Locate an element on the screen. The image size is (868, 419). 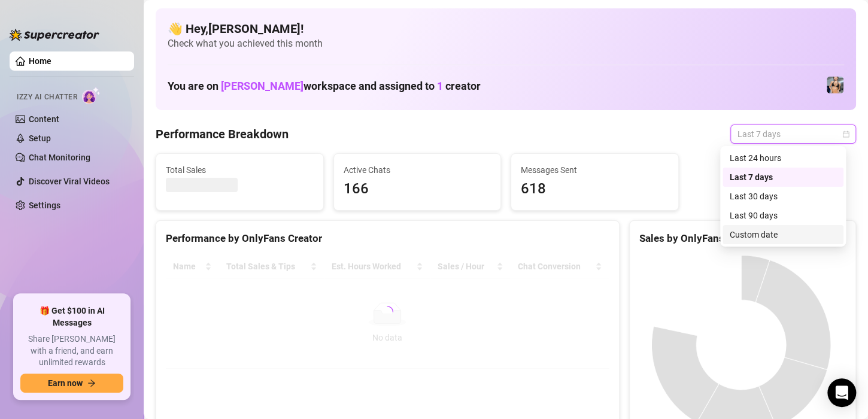
span: 618 is located at coordinates (594, 189).